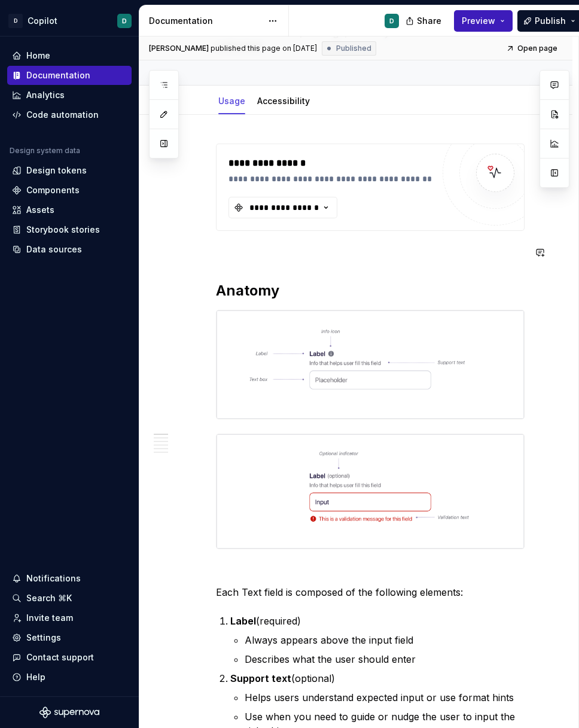 The image size is (579, 728). I want to click on a: Invite team, so click(69, 618).